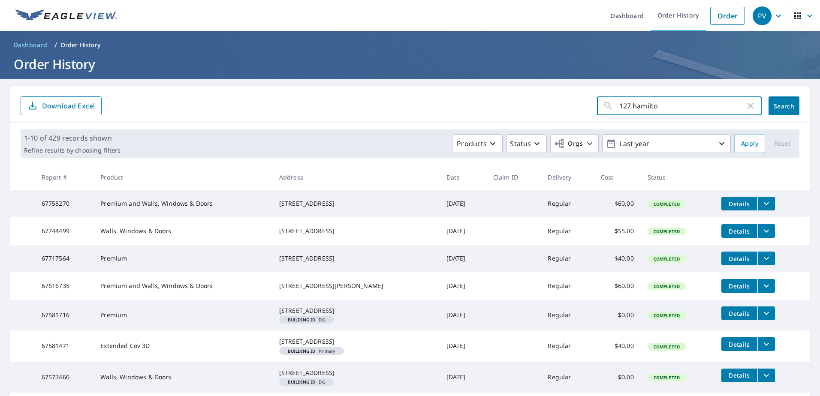 Image resolution: width=820 pixels, height=396 pixels. Describe the element at coordinates (617, 177) in the screenshot. I see `th: Cost` at that location.